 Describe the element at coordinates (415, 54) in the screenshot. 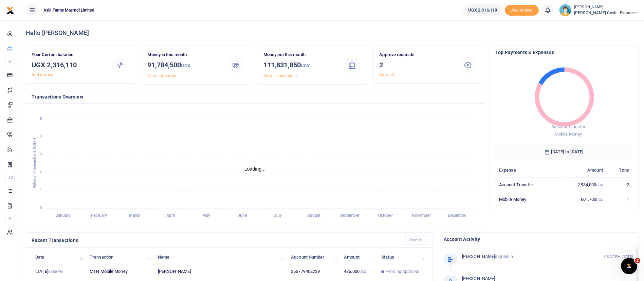

I see `p: Approve requests` at that location.